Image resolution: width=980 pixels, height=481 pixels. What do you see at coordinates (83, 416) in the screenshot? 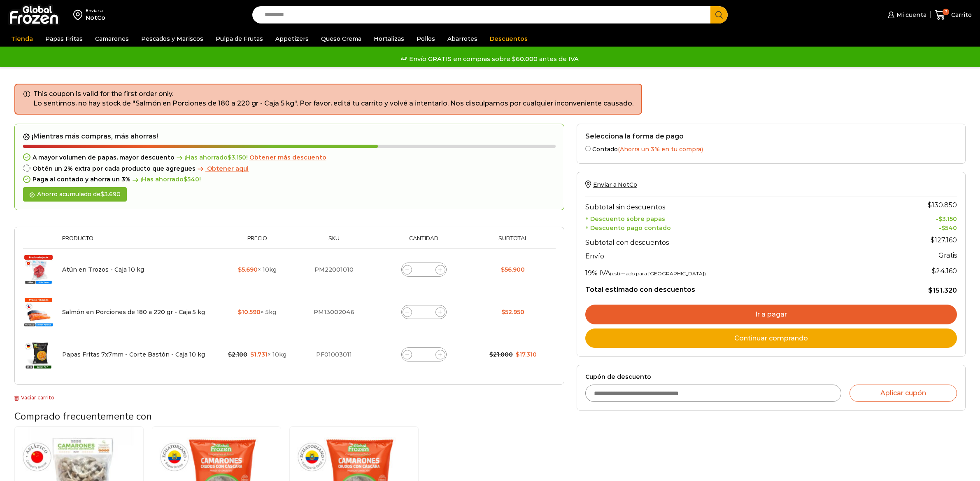
I see `span: Comprado frecuentemente con` at bounding box center [83, 416].